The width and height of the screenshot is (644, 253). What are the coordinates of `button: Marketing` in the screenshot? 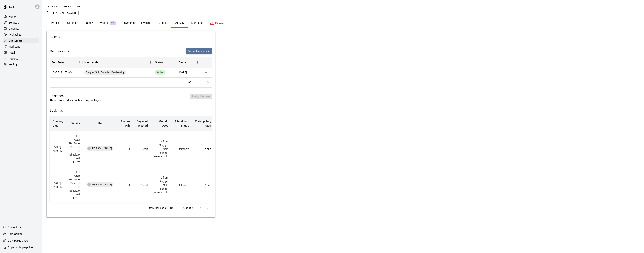 It's located at (197, 23).